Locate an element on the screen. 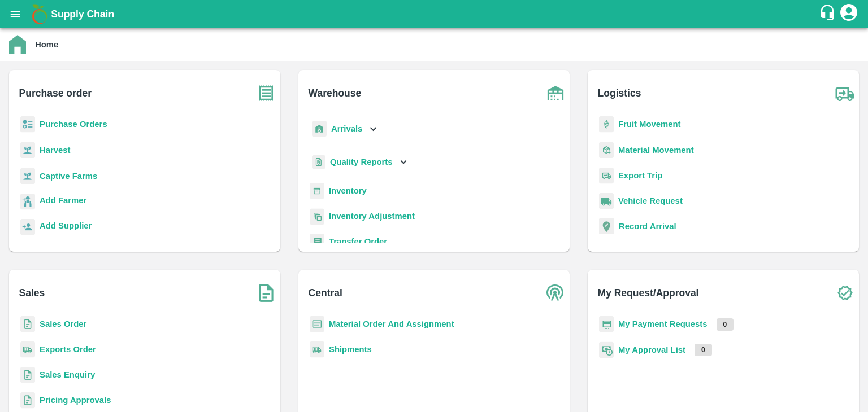  b: Shipments is located at coordinates (350, 349).